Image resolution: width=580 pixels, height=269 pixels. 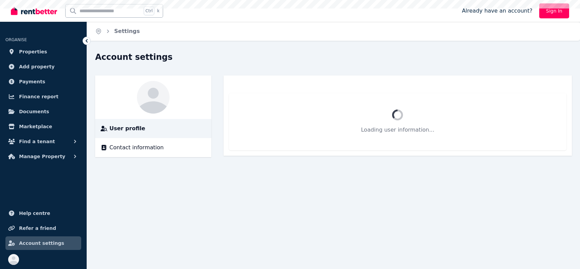 I want to click on span: User profile, so click(x=127, y=128).